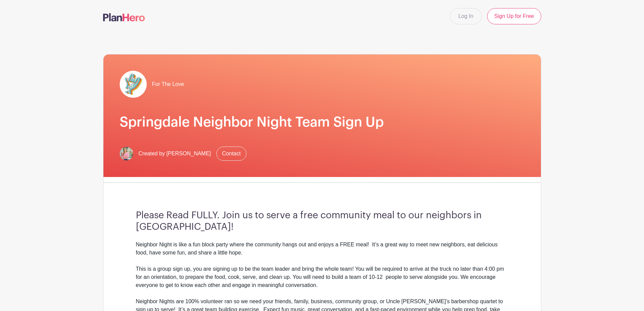 This screenshot has width=644, height=311. I want to click on h1: Springdale Neighbor Night Team Sign Up, so click(322, 122).